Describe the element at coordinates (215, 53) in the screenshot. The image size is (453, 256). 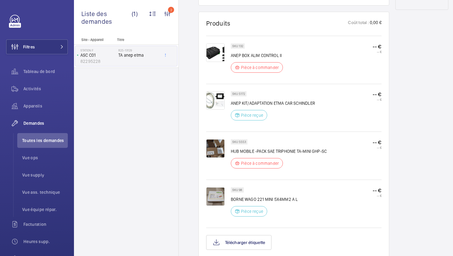
I see `img: BWTS_a4Rs-EQyd7OkOqh9PiuYv06YApG_M3w5Lx9UowUKmjf.png` at that location.